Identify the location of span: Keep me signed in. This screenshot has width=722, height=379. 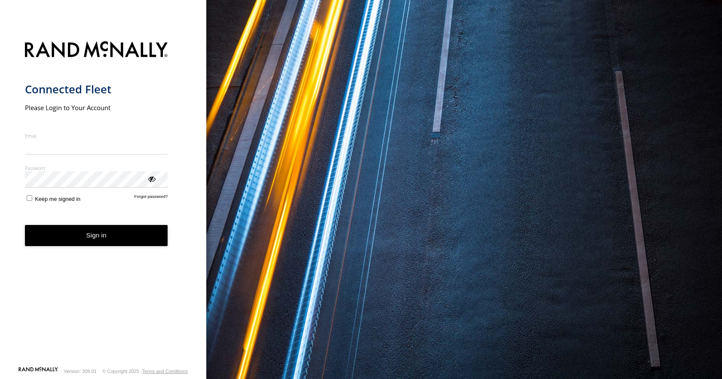
(58, 199).